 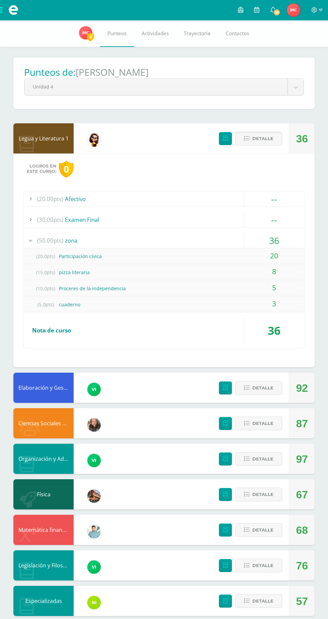 I want to click on div: 67, so click(x=302, y=495).